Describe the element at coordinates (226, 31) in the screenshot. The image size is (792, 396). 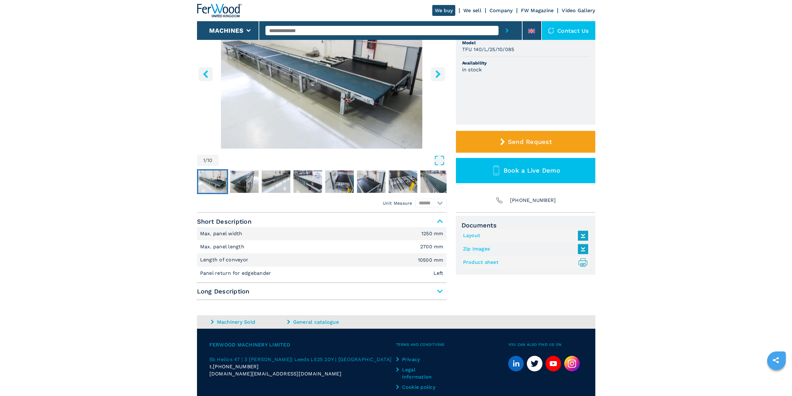
I see `button: Machines` at that location.